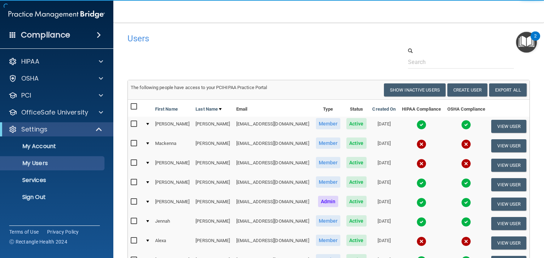  Describe the element at coordinates (57, 15) in the screenshot. I see `img: PMB logo` at that location.